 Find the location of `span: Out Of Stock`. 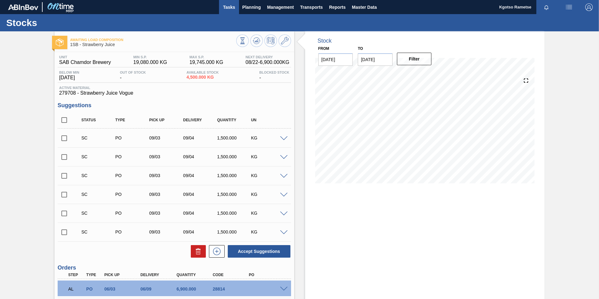

span: Out Of Stock is located at coordinates (133, 72).